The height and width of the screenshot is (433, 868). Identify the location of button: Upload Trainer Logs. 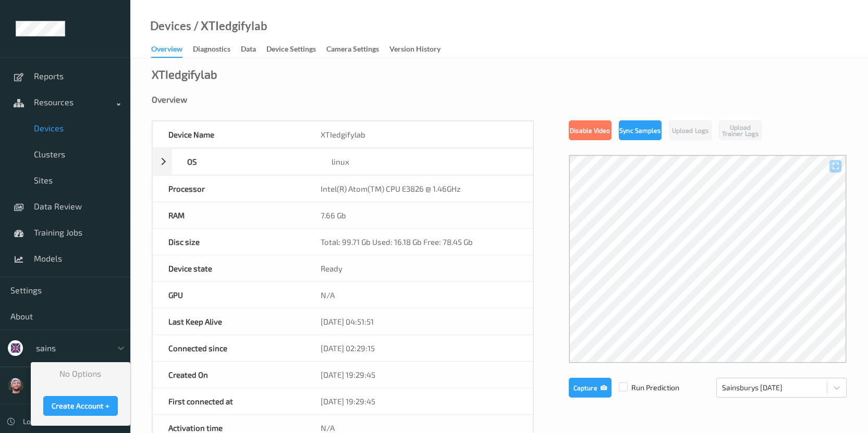
(740, 131).